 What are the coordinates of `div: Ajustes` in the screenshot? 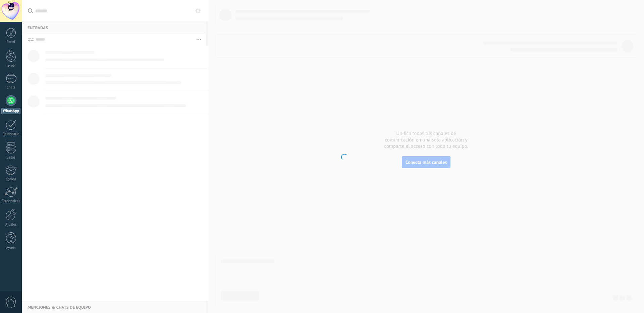 It's located at (11, 225).